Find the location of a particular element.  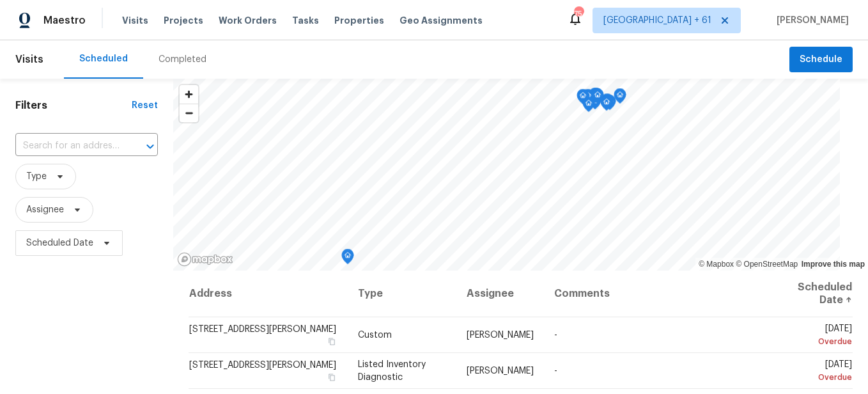

button: Zoom in is located at coordinates (188, 94).